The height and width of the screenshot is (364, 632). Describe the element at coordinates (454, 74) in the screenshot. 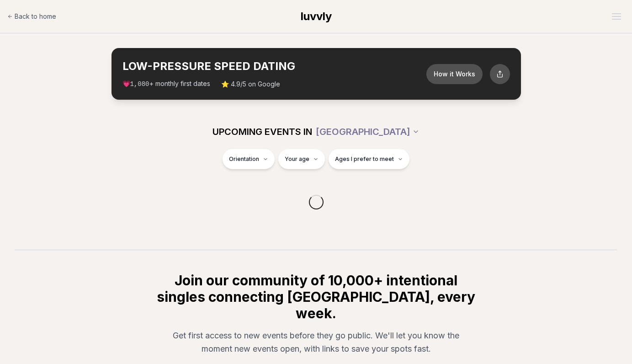

I see `button: How it Works` at that location.